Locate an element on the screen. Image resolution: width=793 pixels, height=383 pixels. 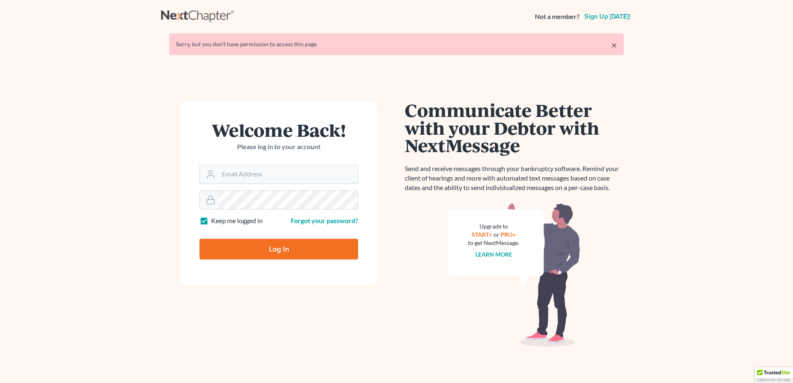
div: to get NextMessage. is located at coordinates (493, 243).